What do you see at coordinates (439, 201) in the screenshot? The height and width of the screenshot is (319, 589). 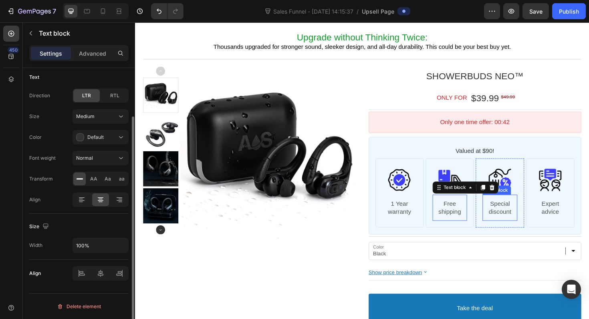 I see `p: advice` at bounding box center [439, 201].